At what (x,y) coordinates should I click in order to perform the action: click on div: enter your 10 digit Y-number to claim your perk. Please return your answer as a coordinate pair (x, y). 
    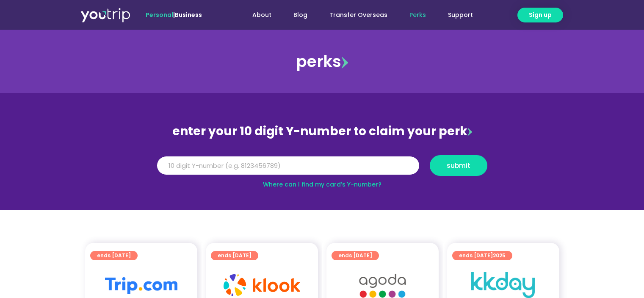
    Looking at the image, I should click on (322, 131).